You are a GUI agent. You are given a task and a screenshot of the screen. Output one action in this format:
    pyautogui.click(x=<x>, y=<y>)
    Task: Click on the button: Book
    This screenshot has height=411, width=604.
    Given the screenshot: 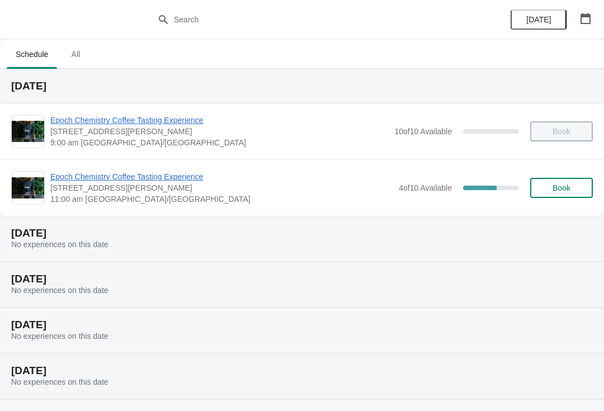 What is the action you would take?
    pyautogui.click(x=561, y=188)
    